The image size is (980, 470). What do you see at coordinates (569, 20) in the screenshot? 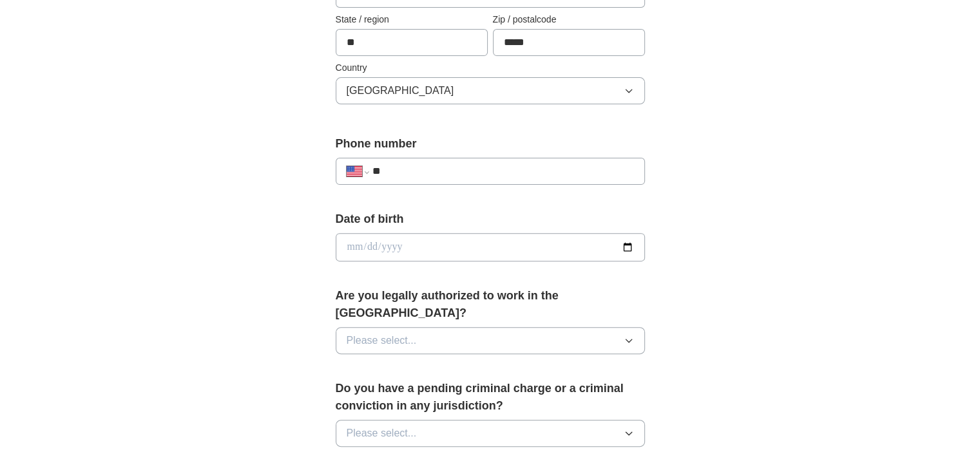
I see `label: Zip / postalcode` at bounding box center [569, 20].